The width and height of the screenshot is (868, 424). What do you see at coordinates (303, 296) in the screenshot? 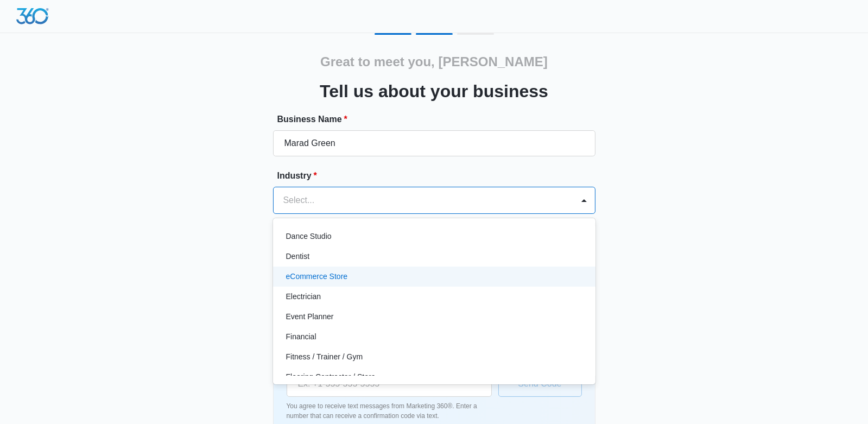
I see `p: Electrician` at bounding box center [303, 296].